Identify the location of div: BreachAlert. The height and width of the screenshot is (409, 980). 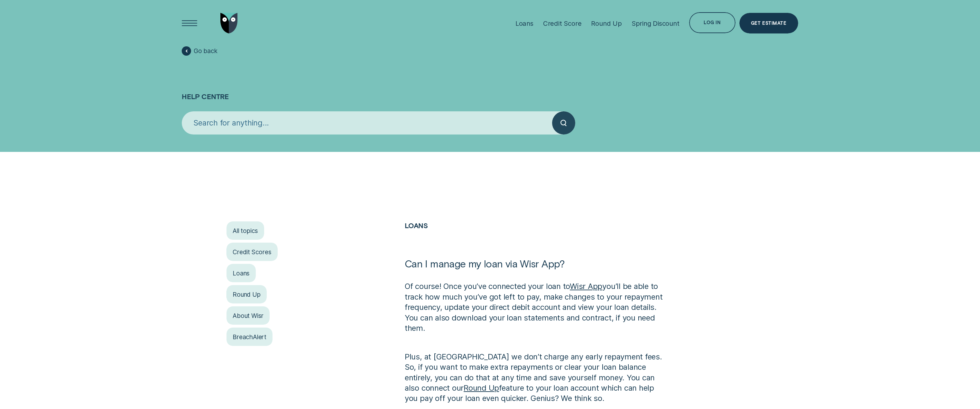
(249, 336).